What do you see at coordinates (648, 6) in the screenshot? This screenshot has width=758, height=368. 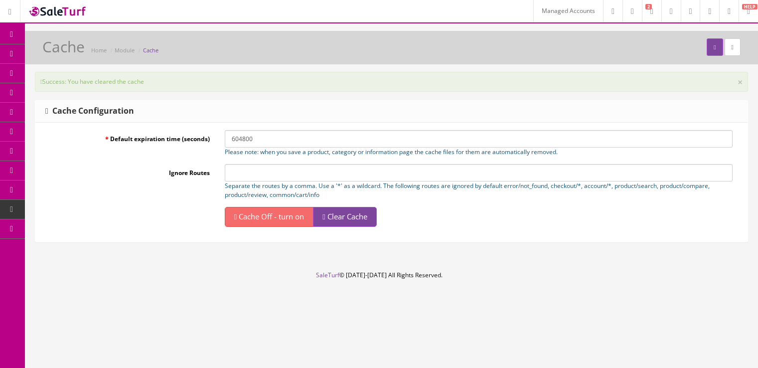 I see `span: 2` at bounding box center [648, 6].